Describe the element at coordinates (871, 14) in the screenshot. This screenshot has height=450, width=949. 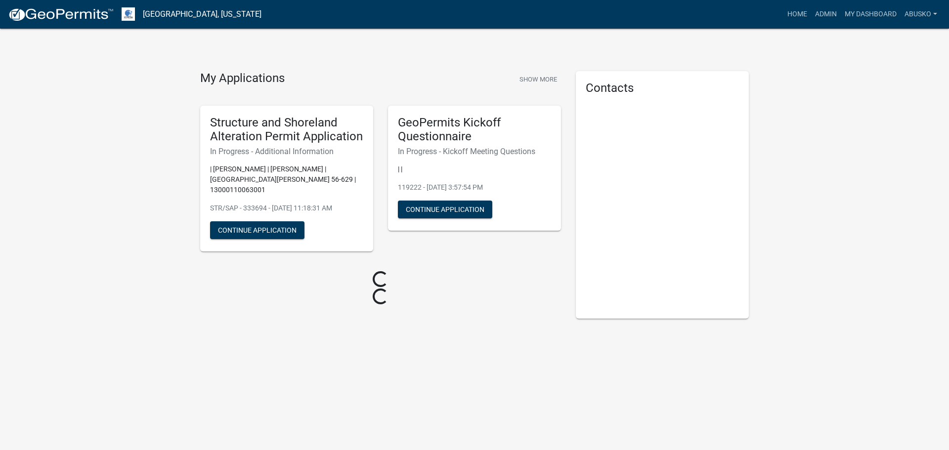
I see `a: My Dashboard` at that location.